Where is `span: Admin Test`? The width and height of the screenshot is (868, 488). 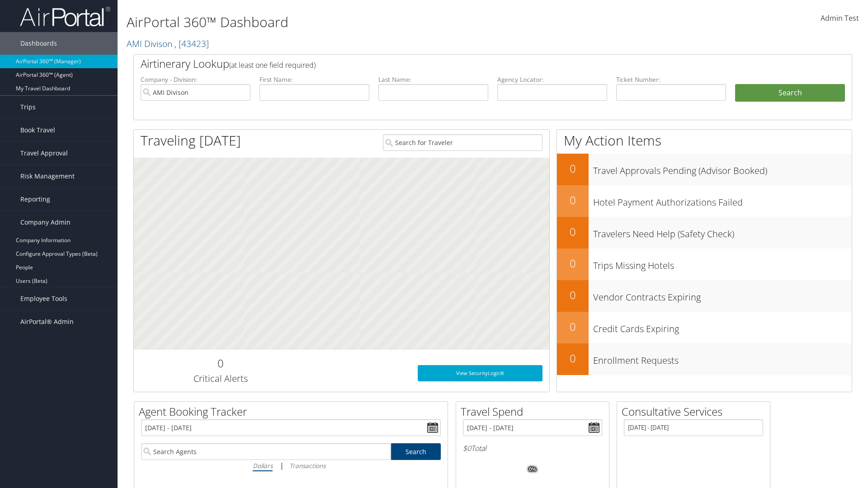
span: Admin Test is located at coordinates (840, 18).